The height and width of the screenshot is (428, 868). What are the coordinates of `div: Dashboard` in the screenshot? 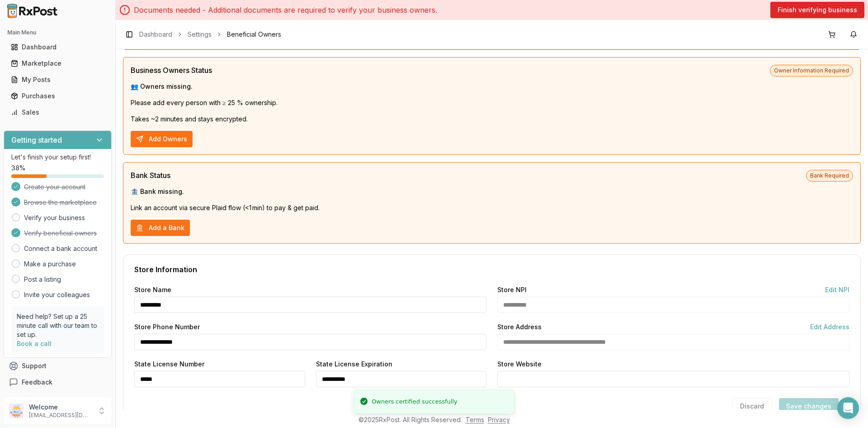 It's located at (58, 47).